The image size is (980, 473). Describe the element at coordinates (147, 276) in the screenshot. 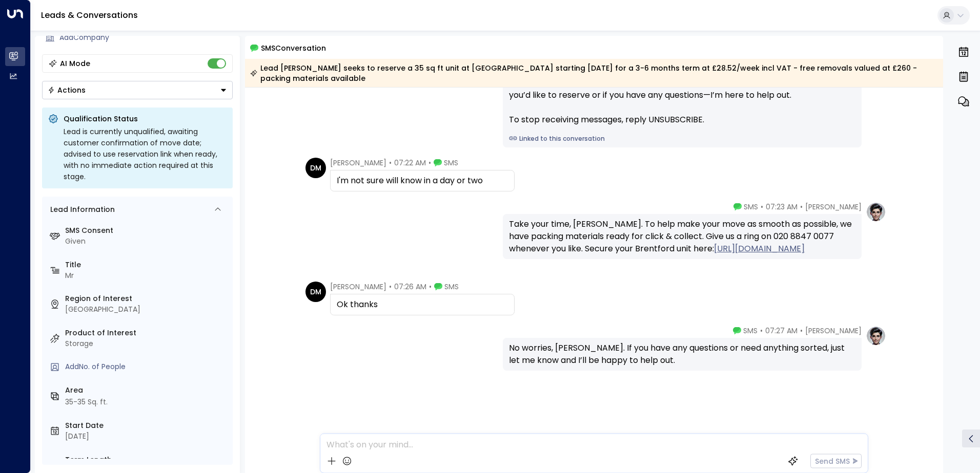

I see `div: Mr` at that location.